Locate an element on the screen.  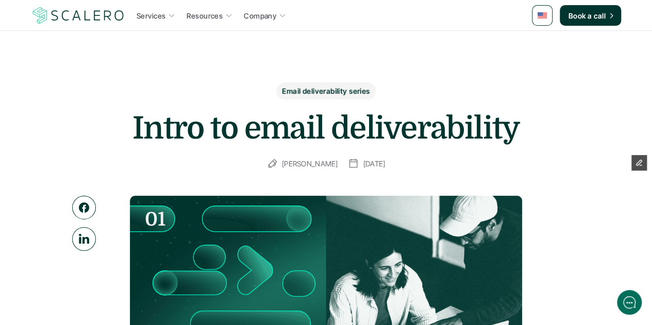
button: New conversation is located at coordinates (103, 147).